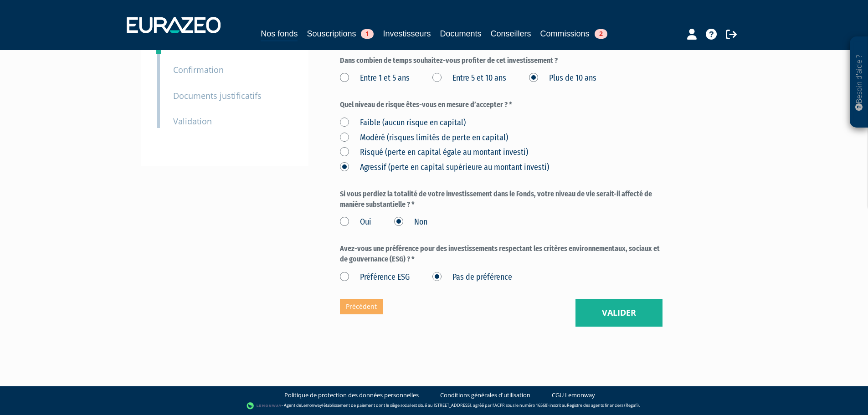  Describe the element at coordinates (573, 395) in the screenshot. I see `a: CGU Lemonway` at that location.